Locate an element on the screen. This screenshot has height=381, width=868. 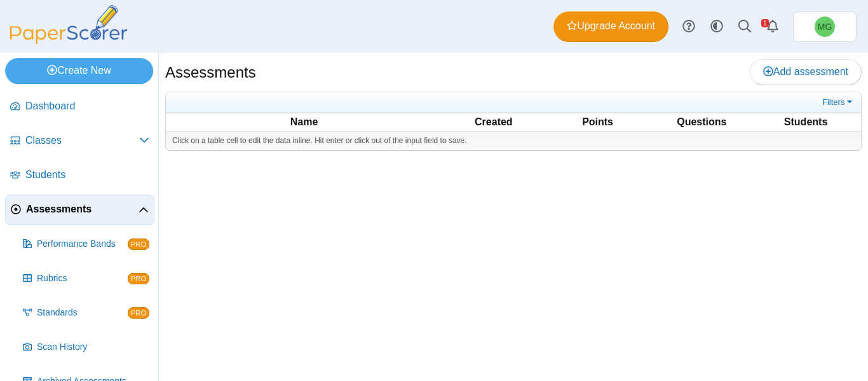
a: Filters is located at coordinates (838, 102).